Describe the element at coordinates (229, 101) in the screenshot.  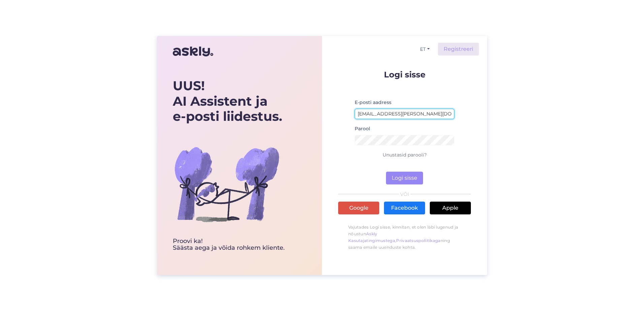
I see `div: UUS! AI Assistent ja e-posti liidestus.` at that location.